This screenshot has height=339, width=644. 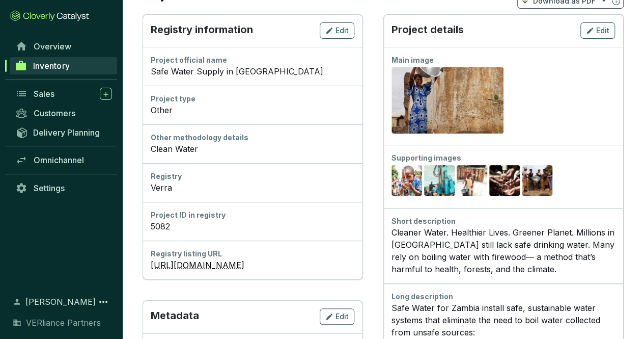 I want to click on span: Inventory, so click(x=51, y=65).